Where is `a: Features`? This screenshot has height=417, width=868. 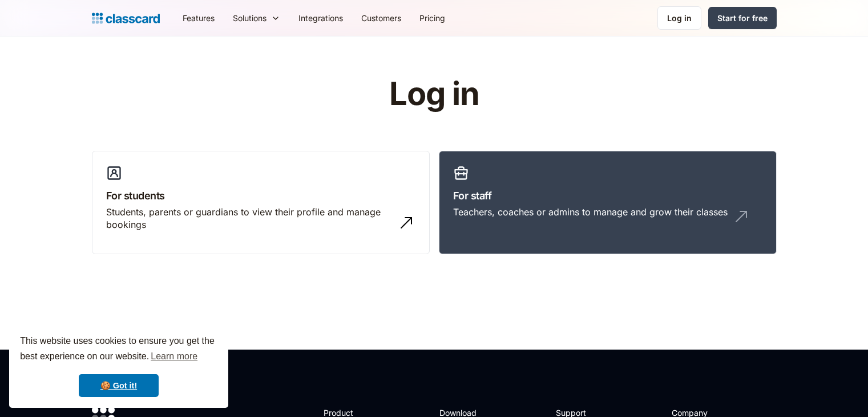 a: Features is located at coordinates (199, 18).